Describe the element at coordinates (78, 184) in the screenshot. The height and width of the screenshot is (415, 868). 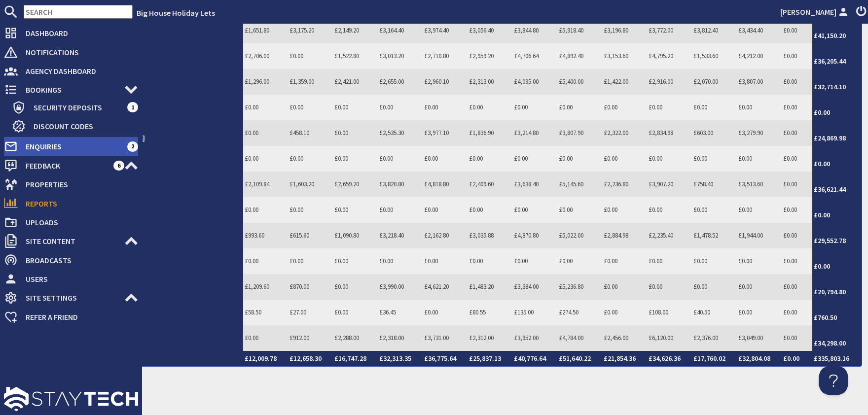
I see `span: Properties` at that location.